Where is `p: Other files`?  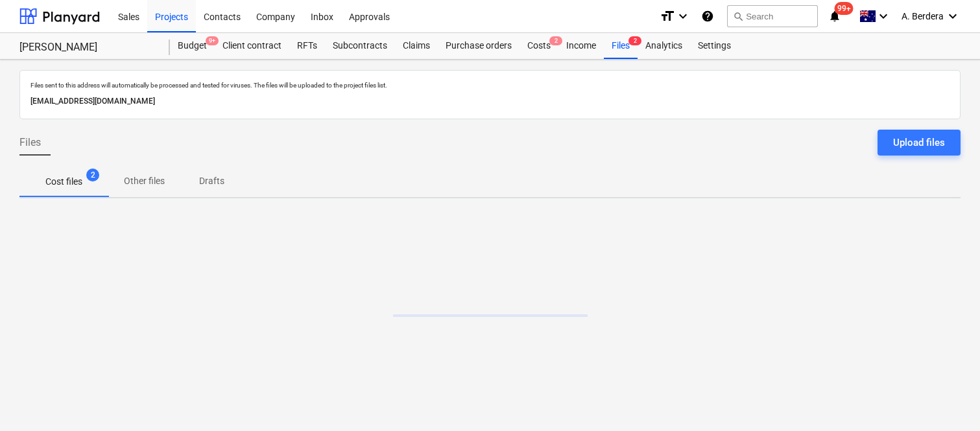
p: Other files is located at coordinates (144, 181).